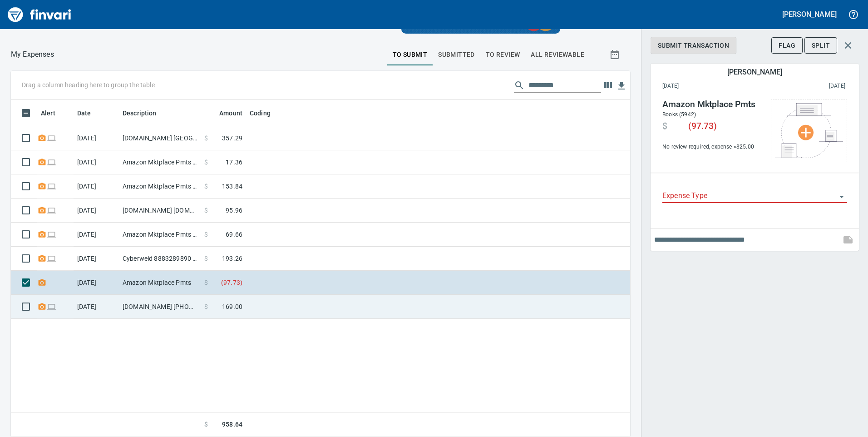 This screenshot has height=437, width=868. Describe the element at coordinates (232, 425) in the screenshot. I see `span: 958.64` at that location.